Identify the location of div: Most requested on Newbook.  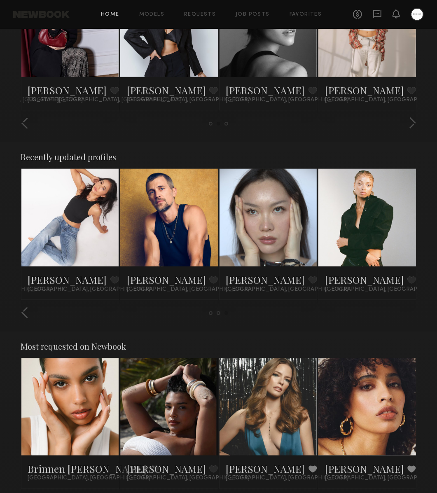
(219, 346).